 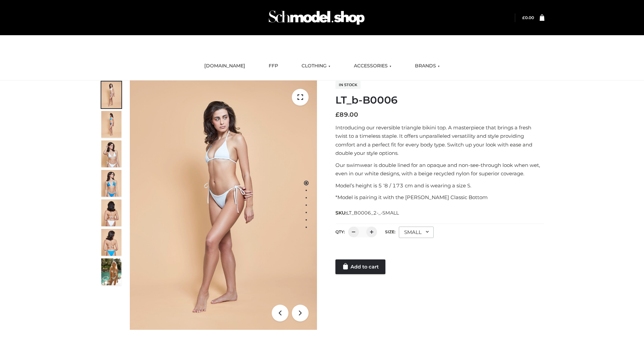 I want to click on span: In stock, so click(x=348, y=85).